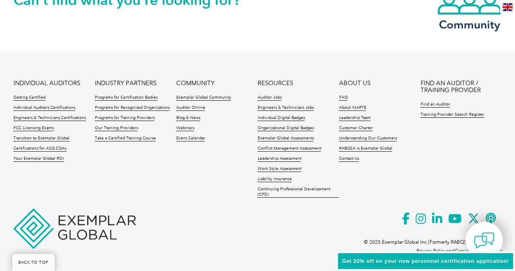 The width and height of the screenshot is (515, 271). What do you see at coordinates (279, 169) in the screenshot?
I see `a: Work Style Assessment` at bounding box center [279, 169].